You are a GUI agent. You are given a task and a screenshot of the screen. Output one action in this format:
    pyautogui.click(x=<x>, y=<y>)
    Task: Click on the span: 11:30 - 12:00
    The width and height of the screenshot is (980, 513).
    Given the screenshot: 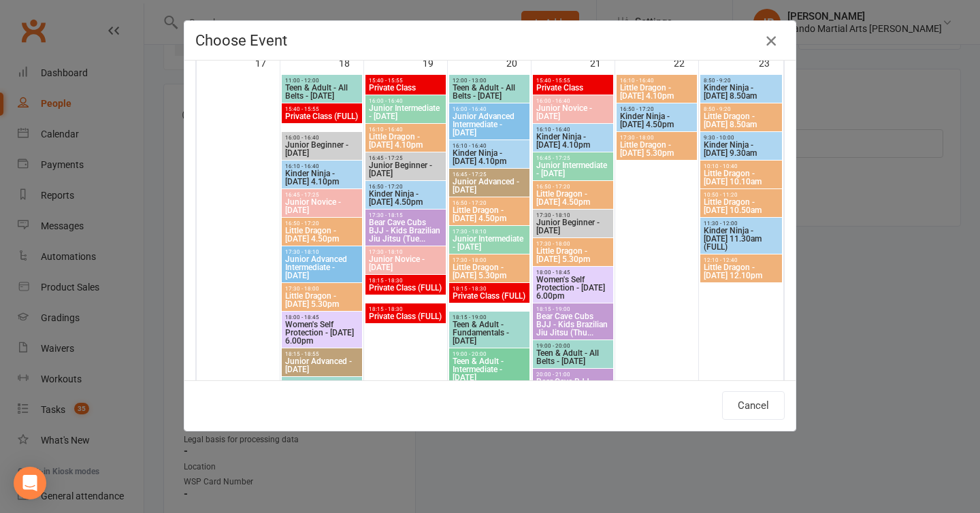 What is the action you would take?
    pyautogui.click(x=741, y=224)
    